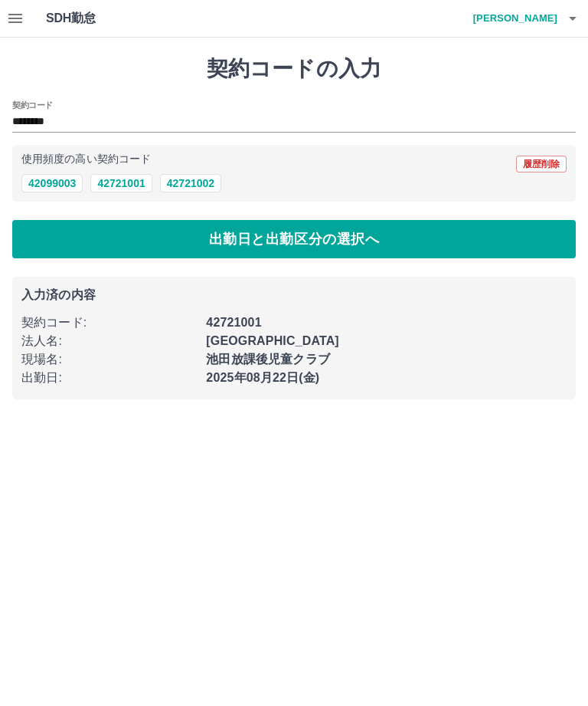 This screenshot has width=588, height=706. What do you see at coordinates (32, 105) in the screenshot?
I see `h2: 契約コード` at bounding box center [32, 105].